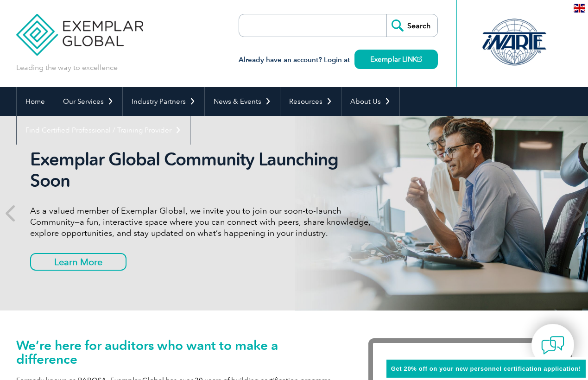  What do you see at coordinates (420, 59) in the screenshot?
I see `img: open_square.png` at bounding box center [420, 59].